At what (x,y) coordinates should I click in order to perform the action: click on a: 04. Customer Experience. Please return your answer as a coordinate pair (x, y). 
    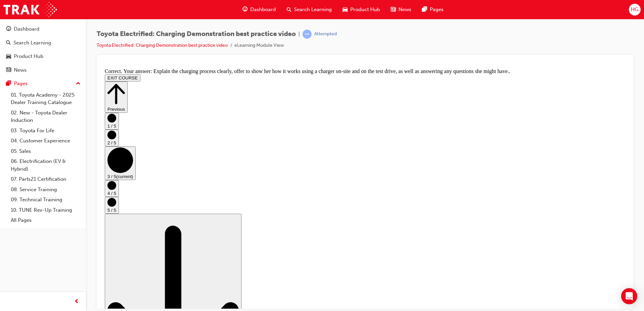
    Looking at the image, I should click on (45, 141).